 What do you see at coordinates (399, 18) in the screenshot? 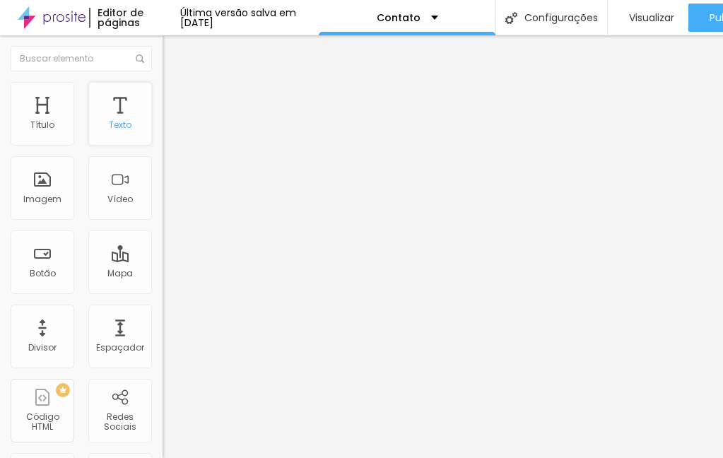
I see `p: Contato` at bounding box center [399, 18].